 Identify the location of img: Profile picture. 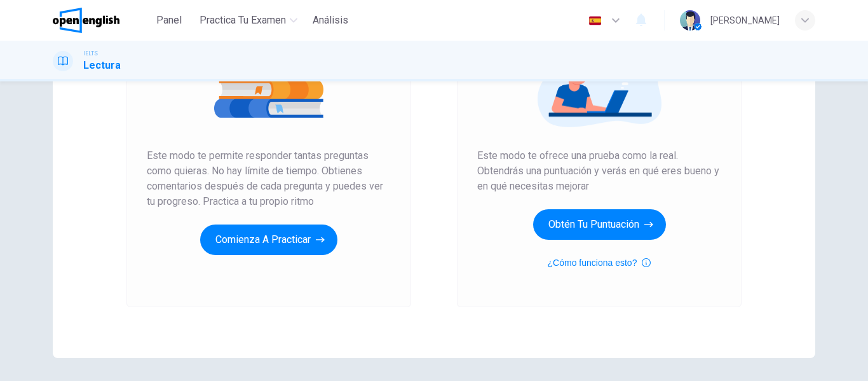
(690, 20).